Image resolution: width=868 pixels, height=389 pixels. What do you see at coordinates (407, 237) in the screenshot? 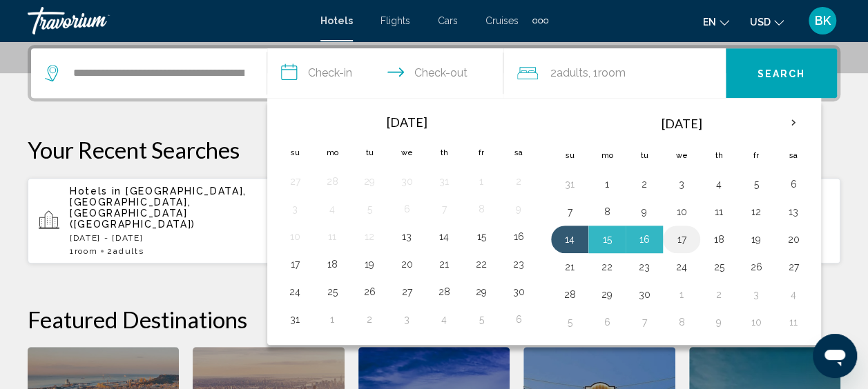
I see `button: Day 13` at bounding box center [407, 237].